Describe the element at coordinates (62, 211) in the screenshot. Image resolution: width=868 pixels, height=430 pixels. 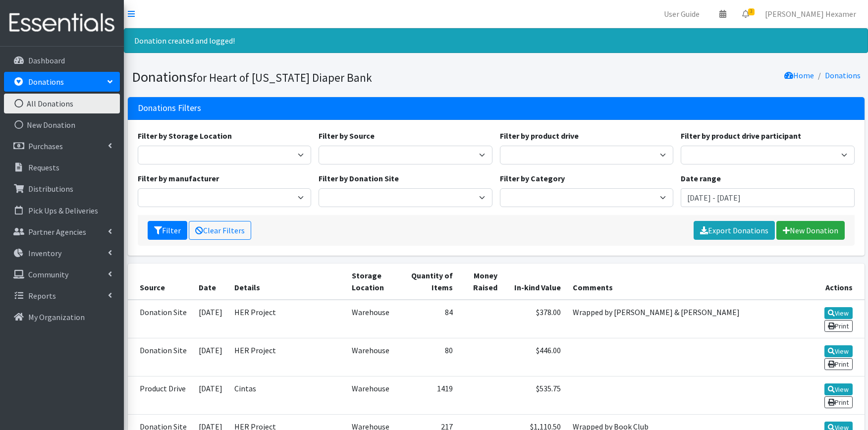
I see `p: Pick Ups & Deliveries` at that location.